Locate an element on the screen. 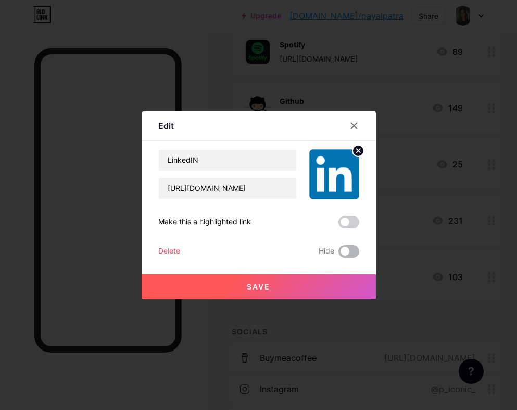 Image resolution: width=517 pixels, height=410 pixels. img: link_thumbnail is located at coordinates (335, 174).